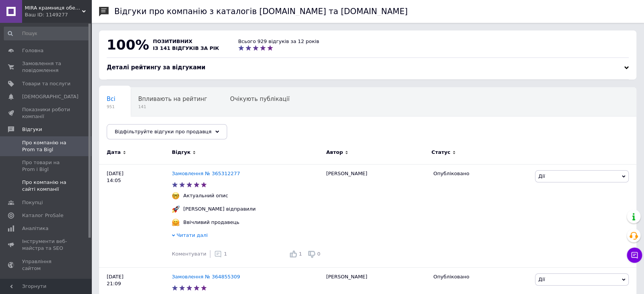 The width and height of the screenshot is (644, 294). Describe the element at coordinates (149, 131) in the screenshot. I see `div: Опубліковані без коментаря` at that location.